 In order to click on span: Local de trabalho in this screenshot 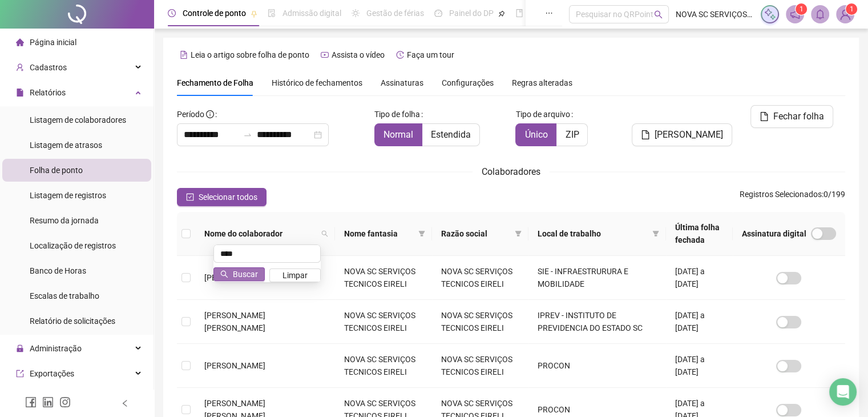, I will do `click(592, 233)`.